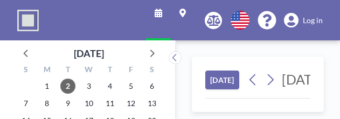 The image size is (340, 119). Describe the element at coordinates (89, 86) in the screenshot. I see `span: Wednesday, September 3, 2025` at that location.